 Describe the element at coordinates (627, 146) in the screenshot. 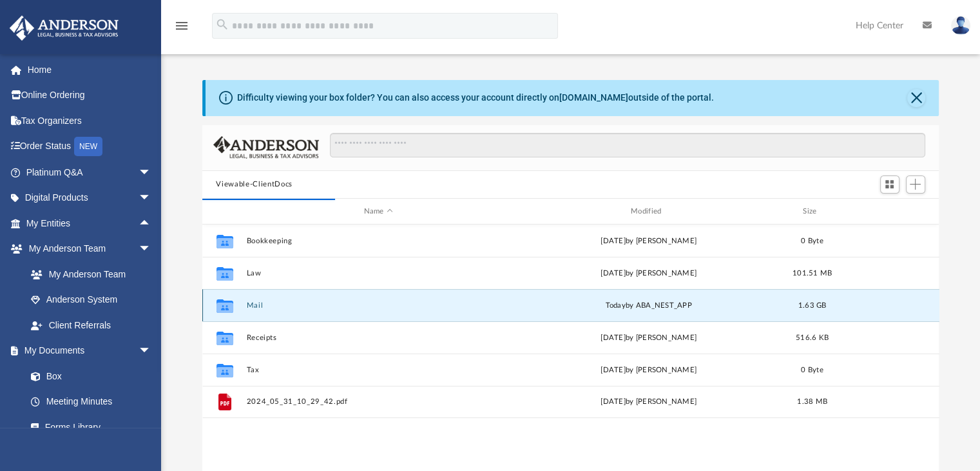

I see `input: Search files and folders` at that location.